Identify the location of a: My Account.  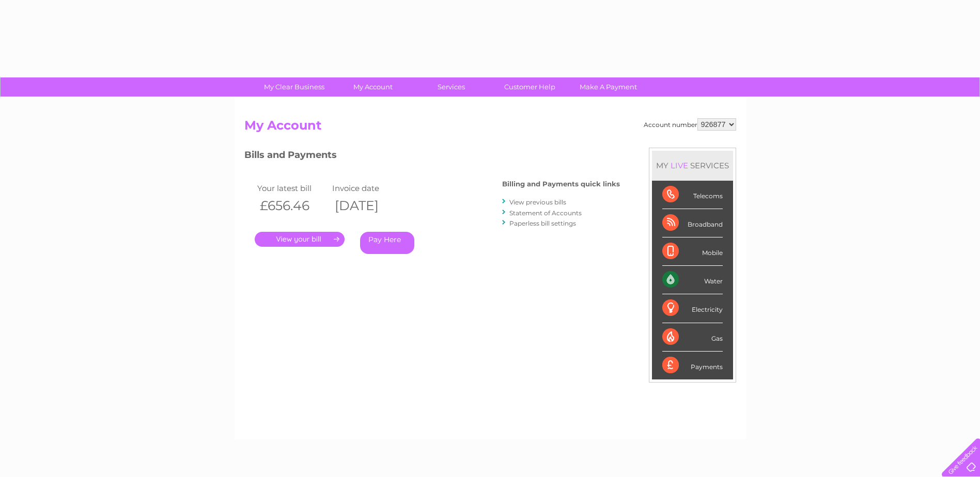
(372, 87).